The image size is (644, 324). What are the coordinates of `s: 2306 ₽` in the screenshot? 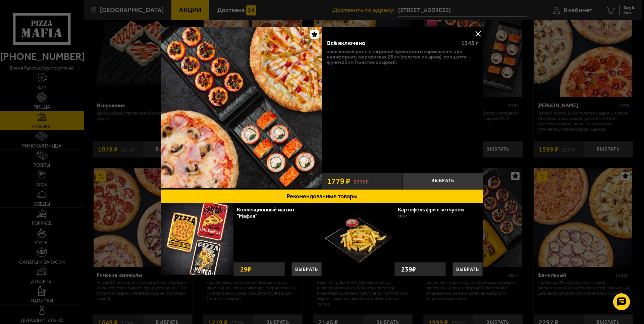 It's located at (361, 181).